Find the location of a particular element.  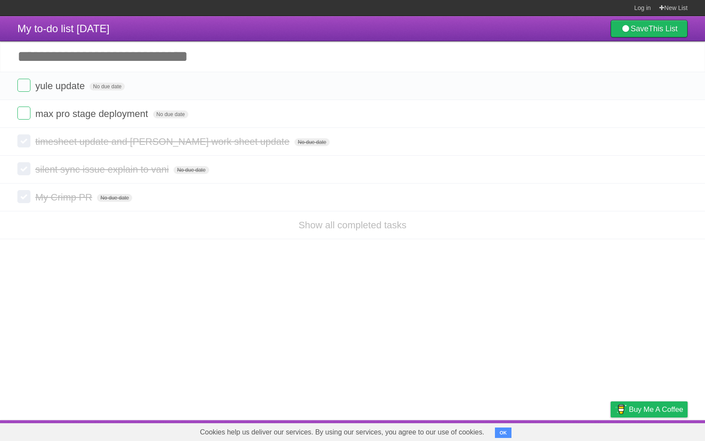

b: This List is located at coordinates (663, 29).